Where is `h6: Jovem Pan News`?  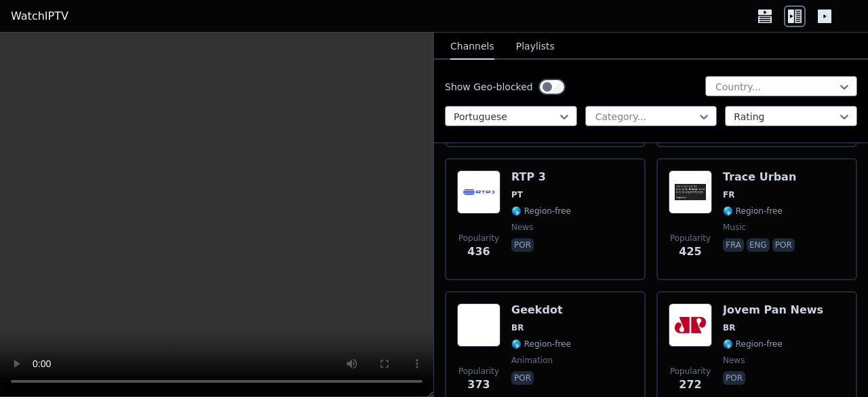 h6: Jovem Pan News is located at coordinates (773, 310).